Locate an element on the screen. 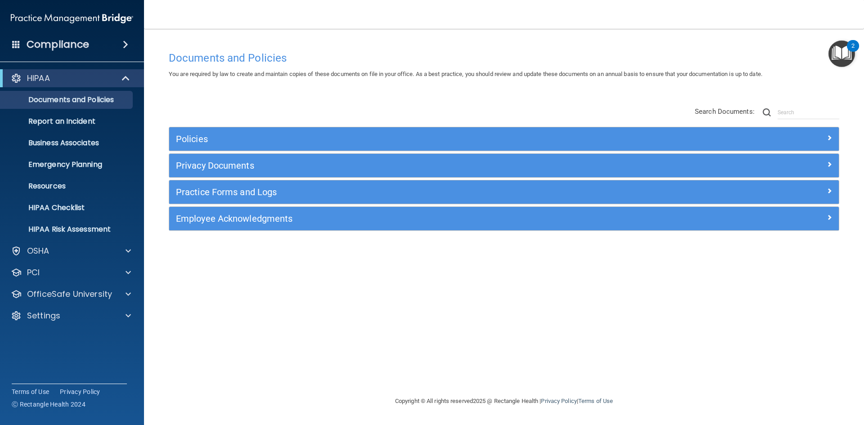 This screenshot has width=864, height=425. img: PMB logo is located at coordinates (72, 18).